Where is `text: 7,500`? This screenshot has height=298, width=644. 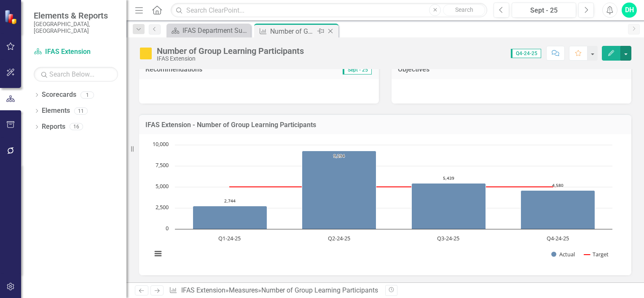 text: 7,500 is located at coordinates (162, 165).